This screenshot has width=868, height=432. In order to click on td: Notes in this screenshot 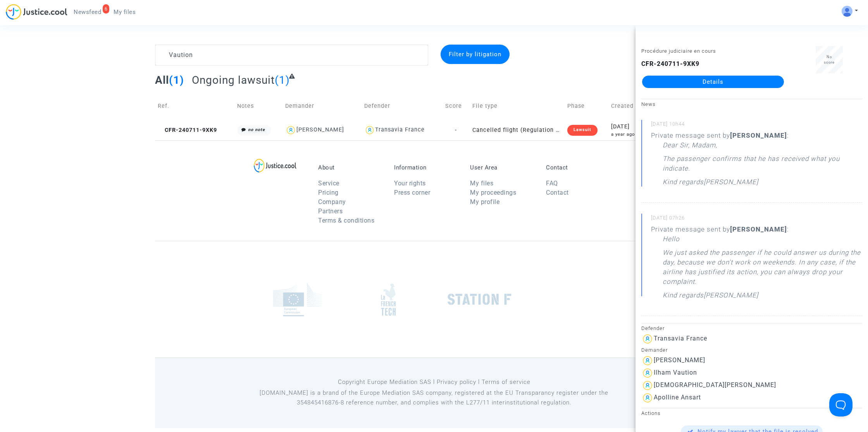, I will do `click(258, 106)`.